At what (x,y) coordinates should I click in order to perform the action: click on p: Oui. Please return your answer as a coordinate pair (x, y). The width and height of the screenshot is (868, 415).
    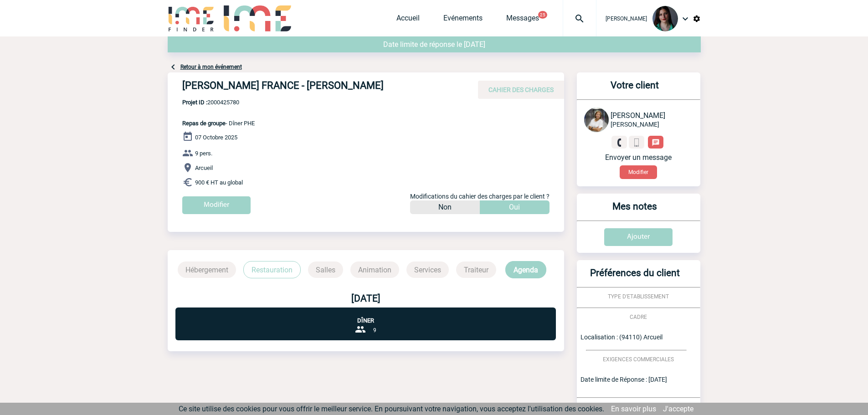
    Looking at the image, I should click on (514, 207).